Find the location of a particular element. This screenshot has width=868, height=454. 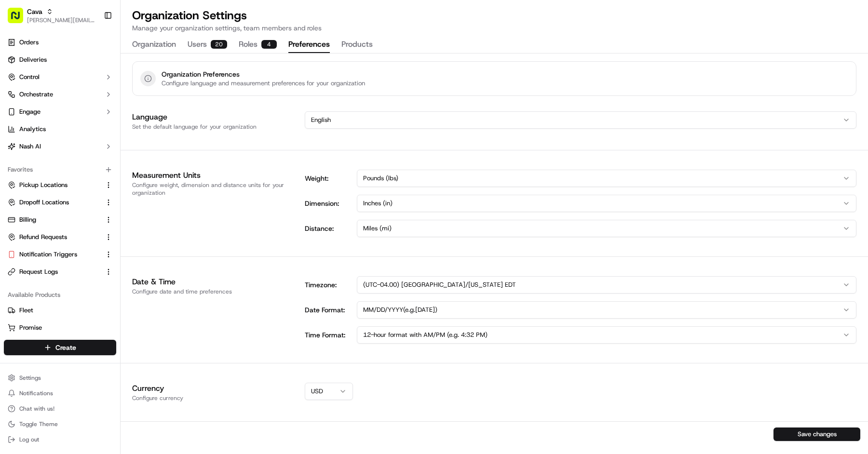

span: Create is located at coordinates (65, 348).